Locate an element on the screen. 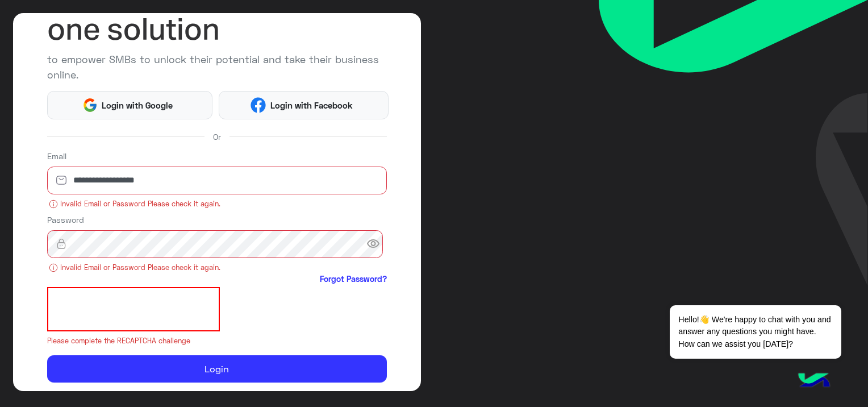 This screenshot has width=868, height=407. button: Login with Facebook is located at coordinates (303, 105).